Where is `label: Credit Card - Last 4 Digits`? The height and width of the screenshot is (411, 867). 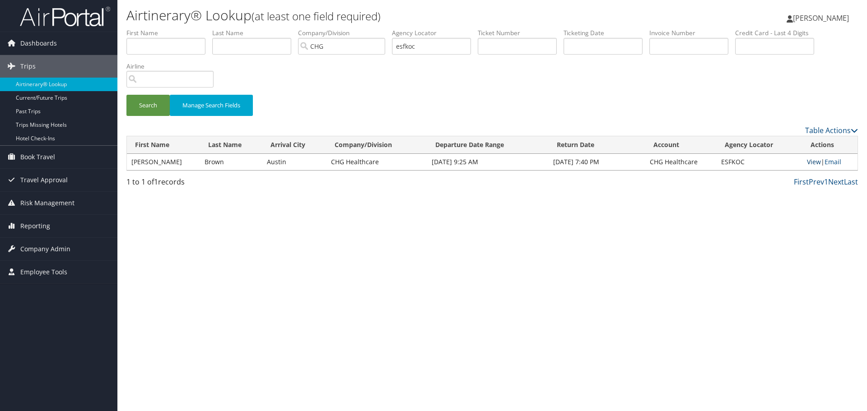
label: Credit Card - Last 4 Digits is located at coordinates (778, 33).